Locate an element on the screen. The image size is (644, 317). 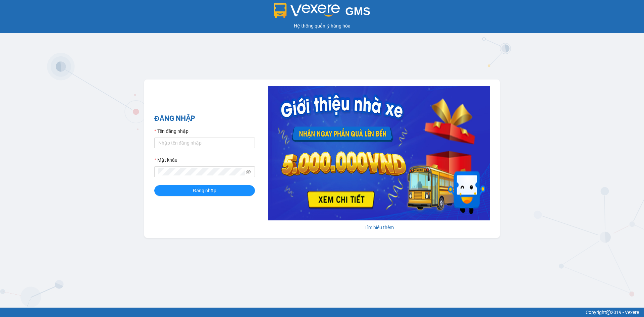
div: Hệ thống quản lý hàng hóa is located at coordinates (322, 26).